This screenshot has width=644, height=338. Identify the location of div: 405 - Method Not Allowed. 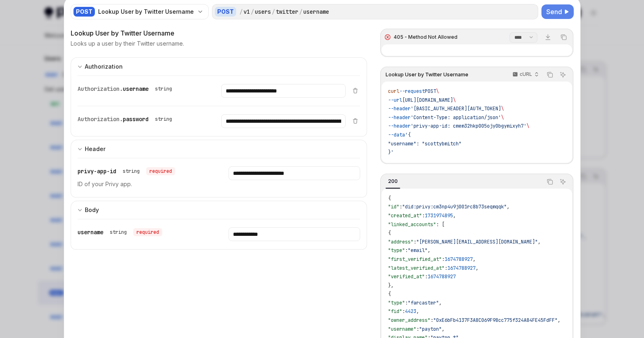
(426, 37).